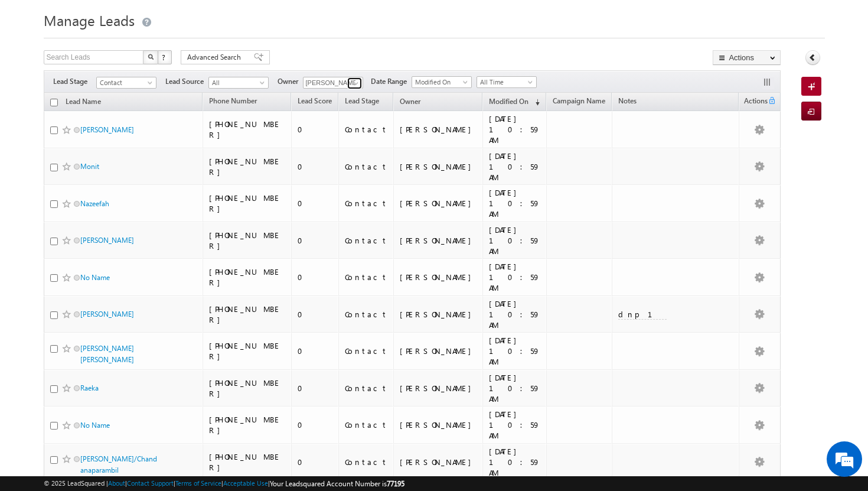 The height and width of the screenshot is (491, 868). I want to click on button: Actions, so click(747, 58).